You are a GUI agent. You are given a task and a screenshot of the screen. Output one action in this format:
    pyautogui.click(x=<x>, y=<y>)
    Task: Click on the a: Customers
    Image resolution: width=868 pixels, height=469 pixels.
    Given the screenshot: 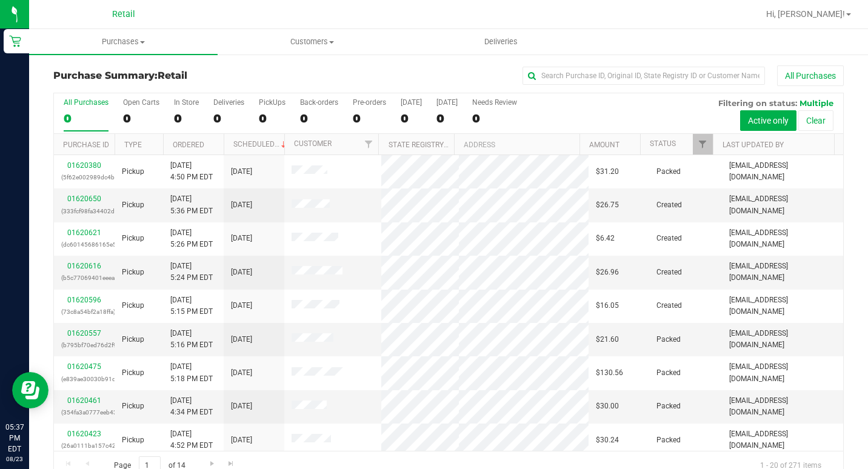 What is the action you would take?
    pyautogui.click(x=311, y=42)
    